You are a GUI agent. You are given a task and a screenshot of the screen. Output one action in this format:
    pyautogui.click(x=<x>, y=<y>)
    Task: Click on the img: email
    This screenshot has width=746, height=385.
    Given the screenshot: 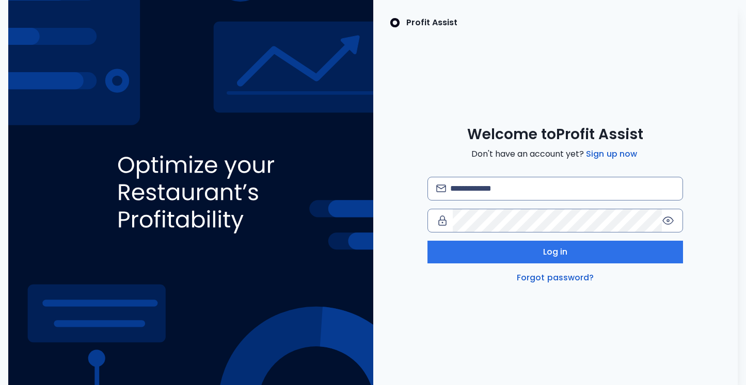 What is the action you would take?
    pyautogui.click(x=441, y=188)
    